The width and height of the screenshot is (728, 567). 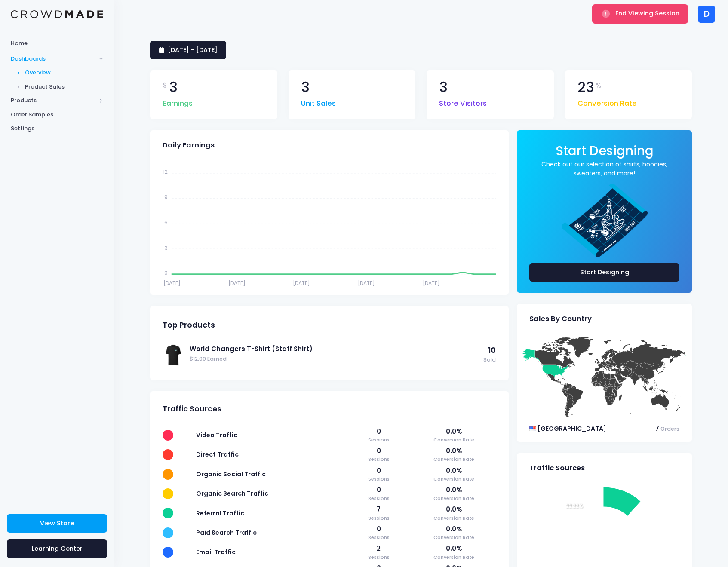 I want to click on span: End Viewing Session, so click(x=647, y=13).